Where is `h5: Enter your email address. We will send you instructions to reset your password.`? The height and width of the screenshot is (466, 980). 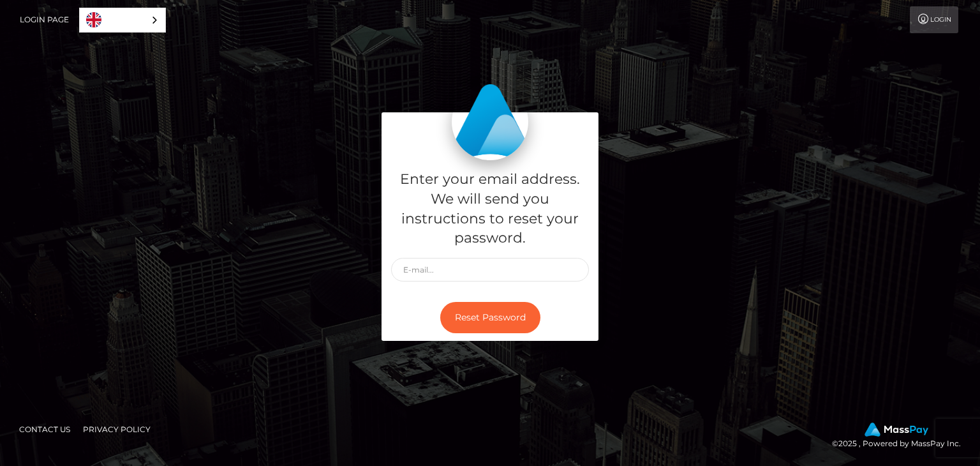
h5: Enter your email address. We will send you instructions to reset your password. is located at coordinates (490, 209).